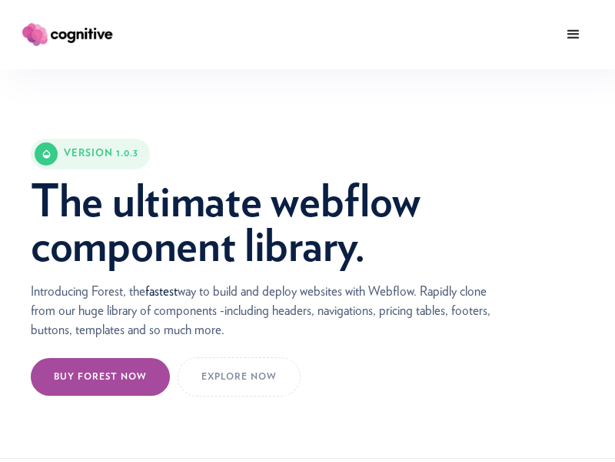  I want to click on h1: The ultimate webflow component library., so click(285, 225).